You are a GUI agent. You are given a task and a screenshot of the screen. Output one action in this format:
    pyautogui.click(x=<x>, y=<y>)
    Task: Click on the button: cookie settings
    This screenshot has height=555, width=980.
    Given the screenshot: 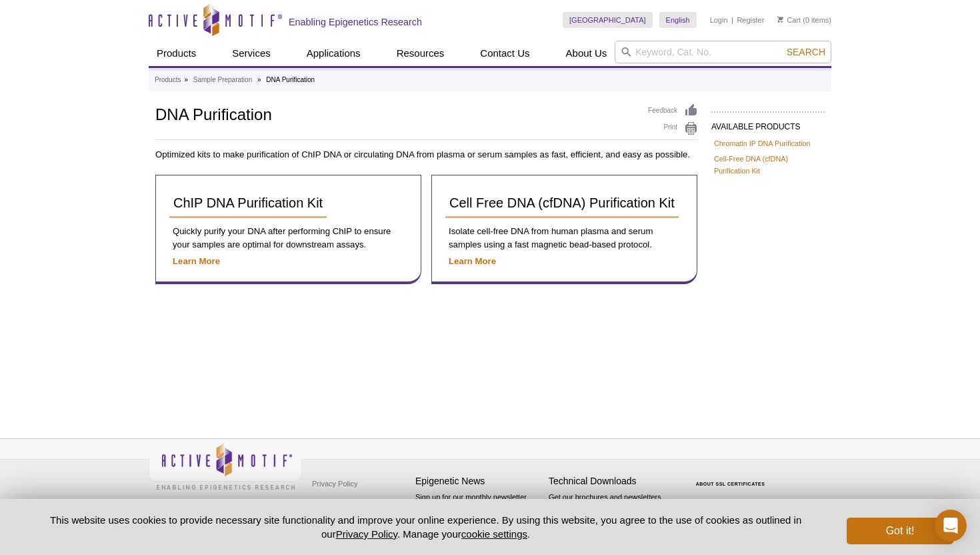 What is the action you would take?
    pyautogui.click(x=494, y=534)
    